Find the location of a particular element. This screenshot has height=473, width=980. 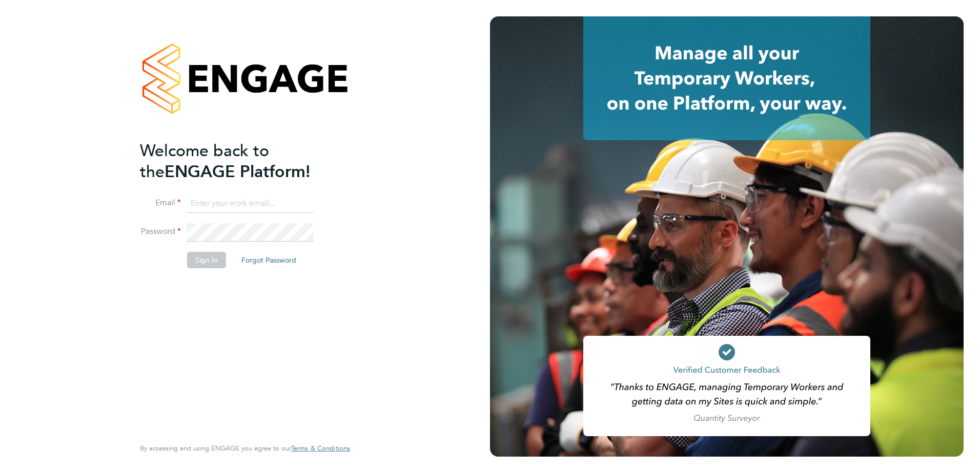

span: Welcome back to the is located at coordinates (205, 162).